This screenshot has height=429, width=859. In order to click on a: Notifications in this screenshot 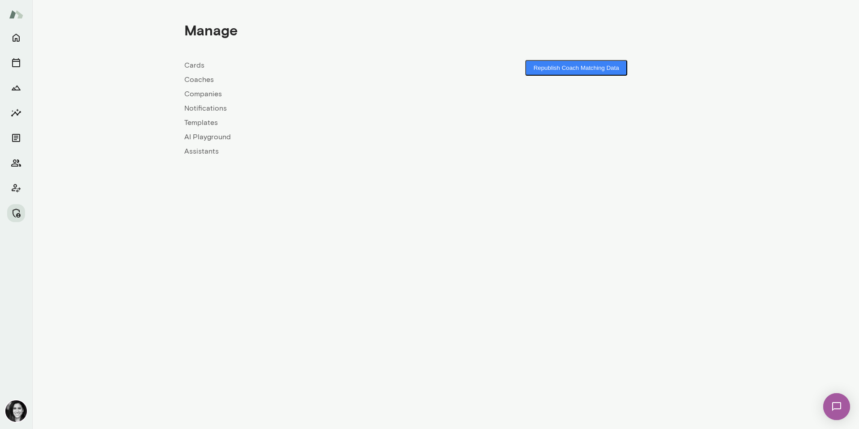, I will do `click(315, 108)`.